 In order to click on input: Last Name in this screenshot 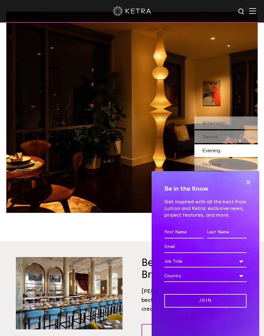, I will do `click(226, 233)`.